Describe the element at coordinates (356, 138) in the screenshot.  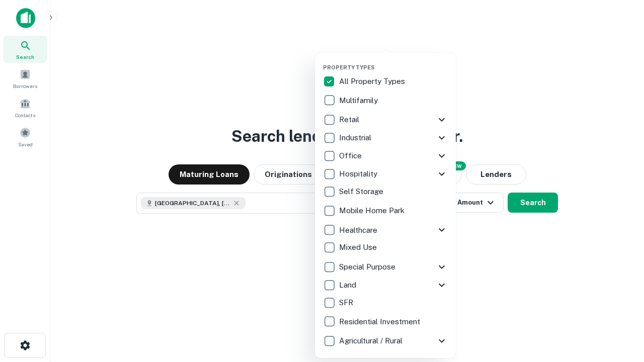
I see `p: Industrial` at that location.